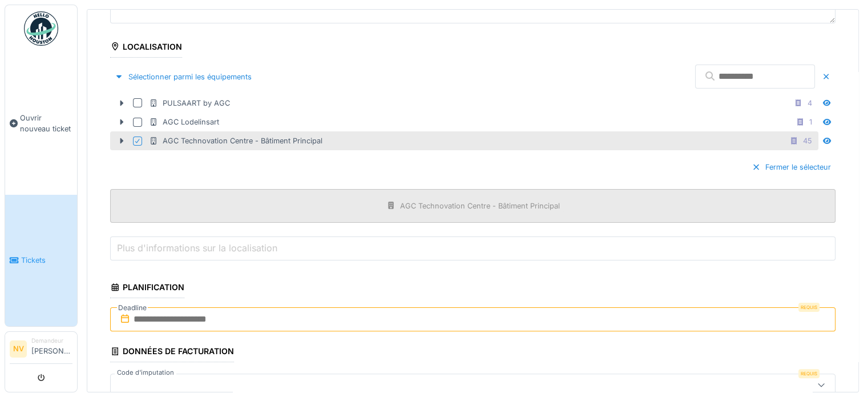  I want to click on div: 4, so click(810, 102).